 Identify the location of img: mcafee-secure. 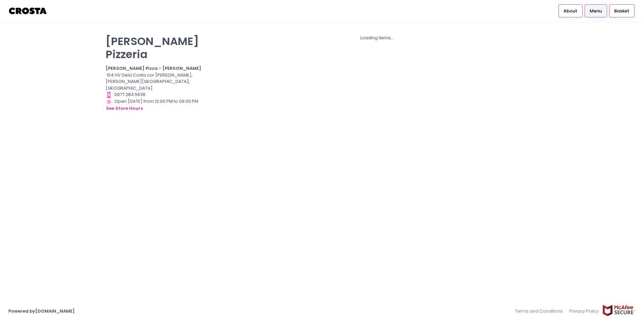
(619, 310).